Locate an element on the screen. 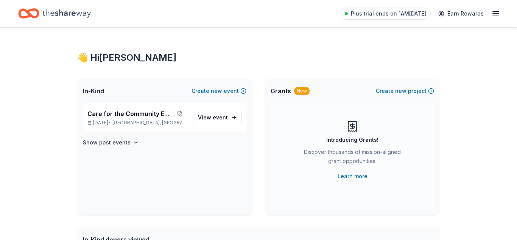  span: event is located at coordinates (220, 117).